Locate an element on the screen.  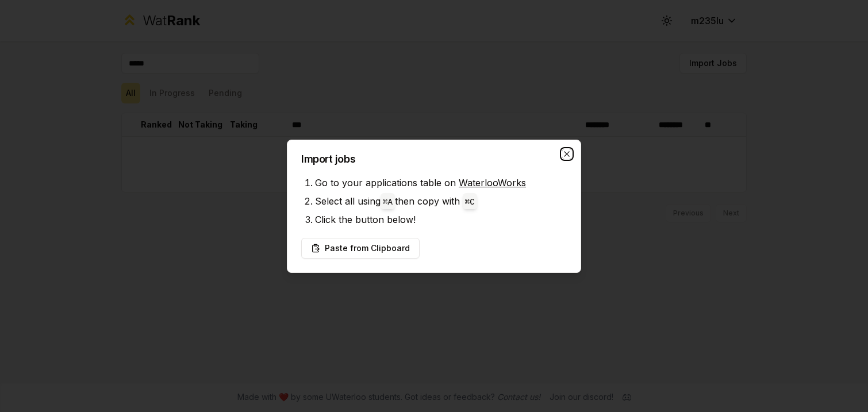
code: ⌘ C is located at coordinates (469, 202).